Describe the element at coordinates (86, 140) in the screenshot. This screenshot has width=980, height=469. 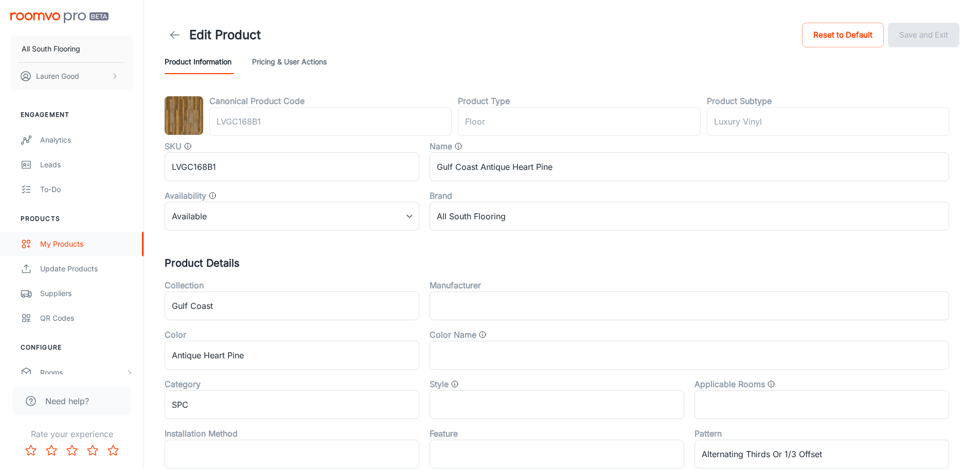
I see `div: Analytics` at that location.